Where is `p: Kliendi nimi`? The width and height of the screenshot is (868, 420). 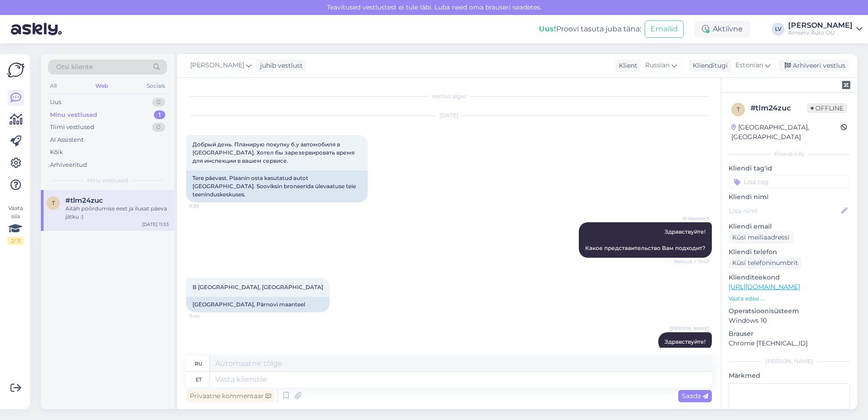 p: Kliendi nimi is located at coordinates (790, 197).